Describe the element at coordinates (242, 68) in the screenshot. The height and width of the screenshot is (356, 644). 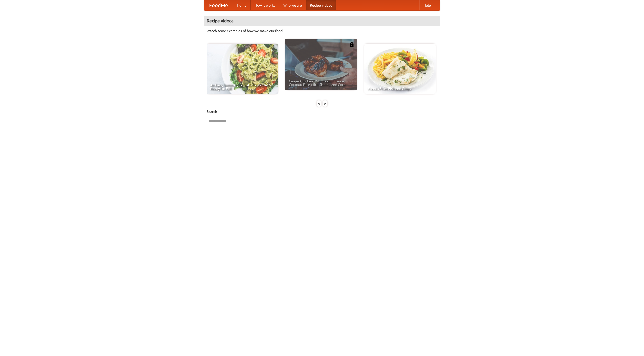
I see `a: An Easy, Summery Tomato Pasta That's Ready for Fall` at that location.